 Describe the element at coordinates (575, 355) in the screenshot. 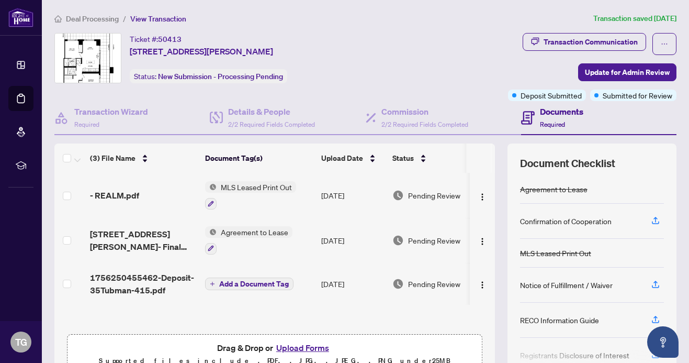

I see `div: Registrants Disclosure of Interest` at that location.